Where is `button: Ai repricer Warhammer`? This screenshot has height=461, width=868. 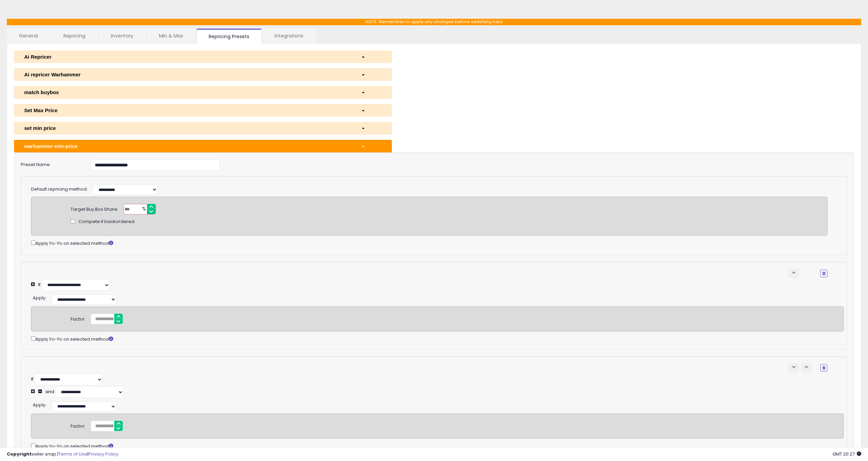
button: Ai repricer Warhammer is located at coordinates (203, 74).